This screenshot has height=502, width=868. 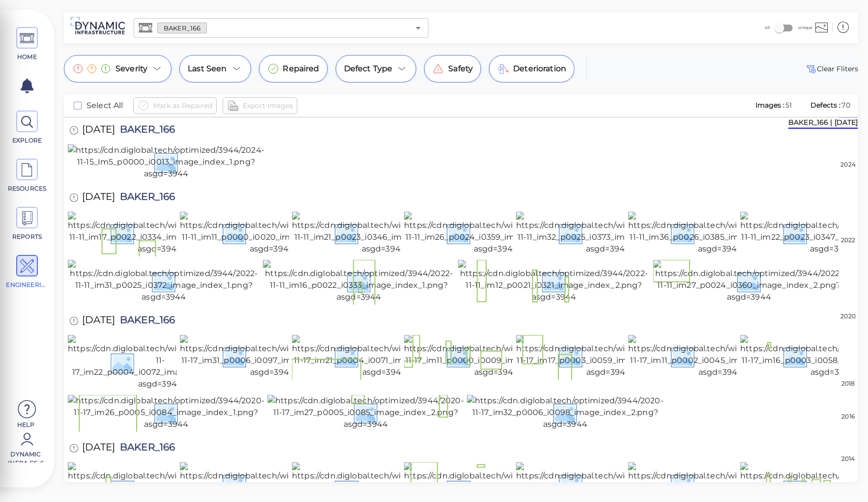 What do you see at coordinates (846, 105) in the screenshot?
I see `span: 70` at bounding box center [846, 105].